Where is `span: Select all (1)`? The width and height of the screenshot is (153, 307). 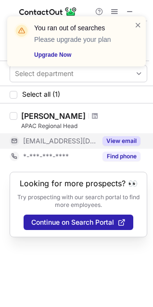 span: Select all (1) is located at coordinates (41, 94).